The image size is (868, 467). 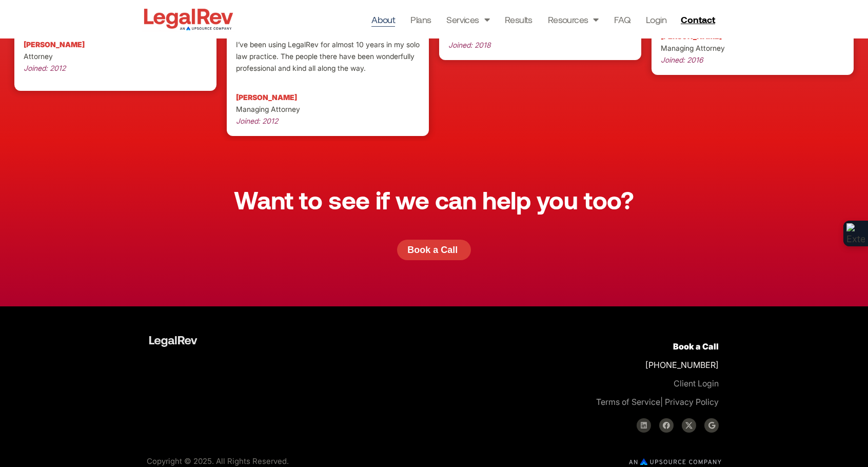 I want to click on span: Contact, so click(x=698, y=19).